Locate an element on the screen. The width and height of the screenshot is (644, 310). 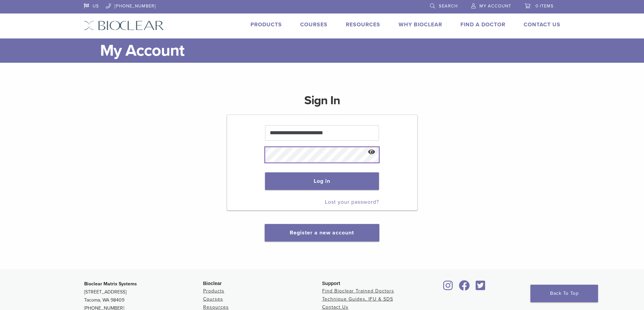
button: Register a new account is located at coordinates (322, 233).